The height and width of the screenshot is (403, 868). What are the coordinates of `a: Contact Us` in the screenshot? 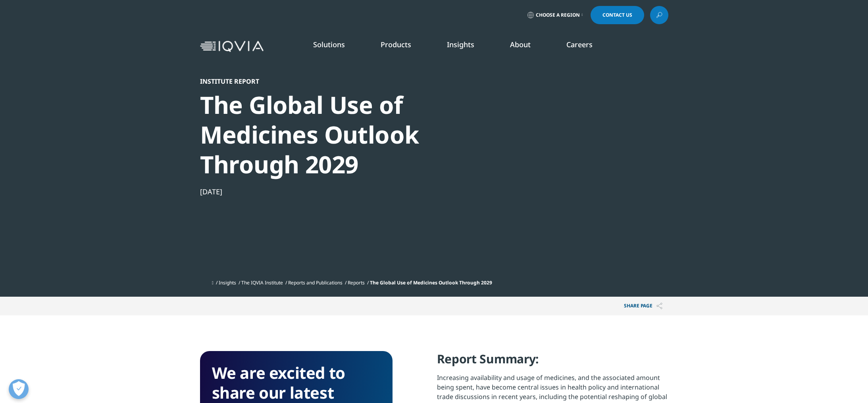 It's located at (617, 15).